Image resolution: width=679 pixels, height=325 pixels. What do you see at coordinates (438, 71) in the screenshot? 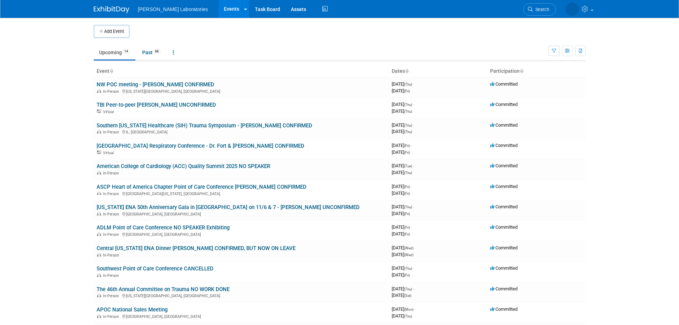
I see `th: Dates` at bounding box center [438, 71].